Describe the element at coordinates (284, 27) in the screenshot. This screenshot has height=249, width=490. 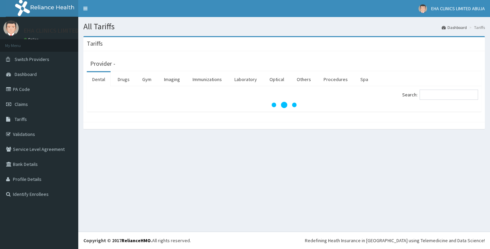
I see `h1: All Tariffs` at that location.